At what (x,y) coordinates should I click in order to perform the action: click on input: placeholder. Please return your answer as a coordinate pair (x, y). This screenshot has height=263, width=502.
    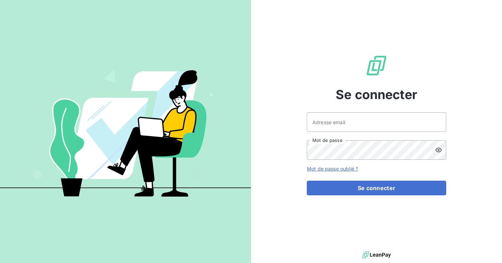
    Looking at the image, I should click on (376, 122).